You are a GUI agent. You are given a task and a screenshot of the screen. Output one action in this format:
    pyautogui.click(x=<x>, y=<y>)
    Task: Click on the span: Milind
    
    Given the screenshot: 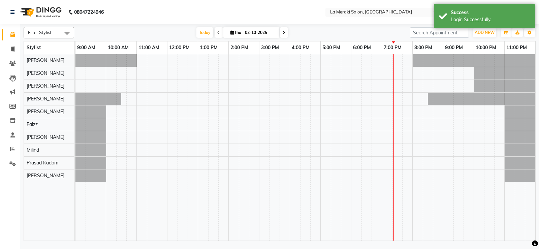 What is the action you would take?
    pyautogui.click(x=33, y=150)
    